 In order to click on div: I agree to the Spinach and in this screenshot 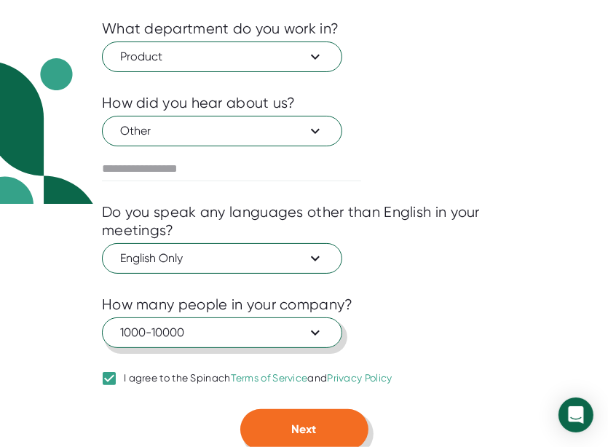, I will do `click(258, 379)`.